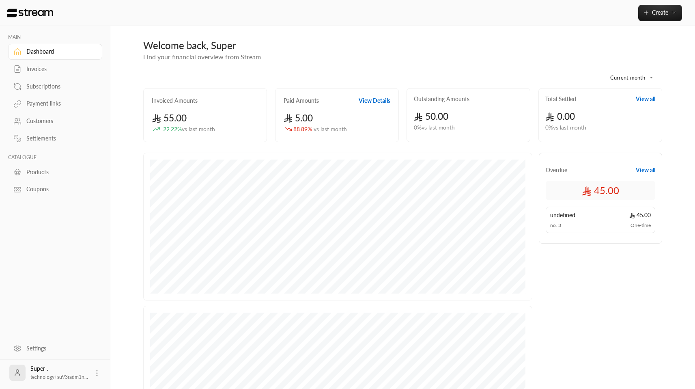 This screenshot has height=389, width=695. Describe the element at coordinates (55, 69) in the screenshot. I see `a: Invoices` at that location.